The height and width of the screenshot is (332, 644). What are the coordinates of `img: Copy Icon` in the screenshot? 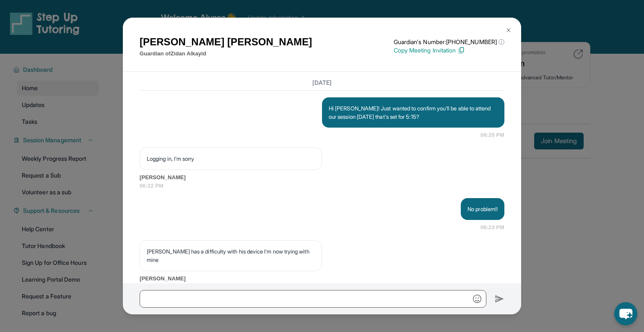 It's located at (461, 50).